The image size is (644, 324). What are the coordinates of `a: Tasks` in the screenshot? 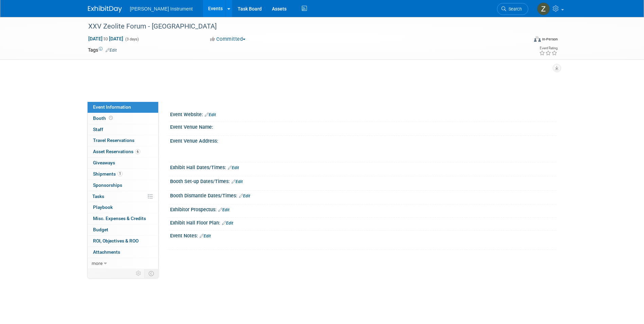 It's located at (123, 197).